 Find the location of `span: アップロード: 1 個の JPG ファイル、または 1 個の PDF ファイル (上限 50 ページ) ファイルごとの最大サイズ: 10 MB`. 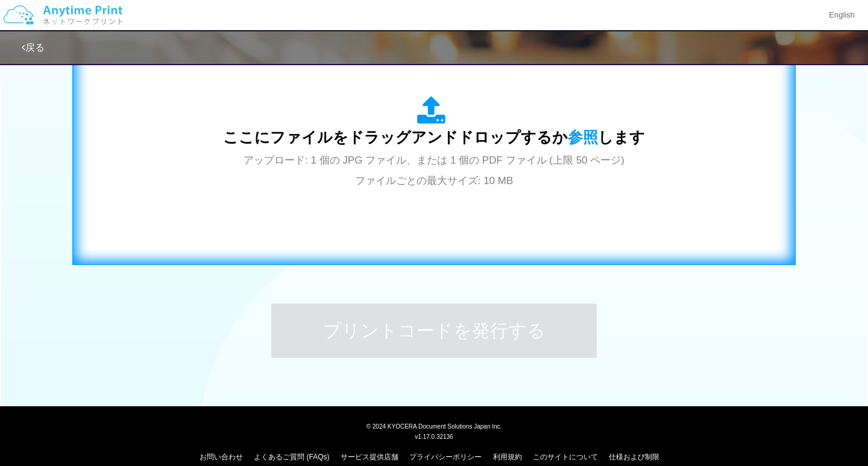

span: アップロード: 1 個の JPG ファイル、または 1 個の PDF ファイル (上限 50 ページ) ファイルごとの最大サイズ: 10 MB is located at coordinates (434, 170).